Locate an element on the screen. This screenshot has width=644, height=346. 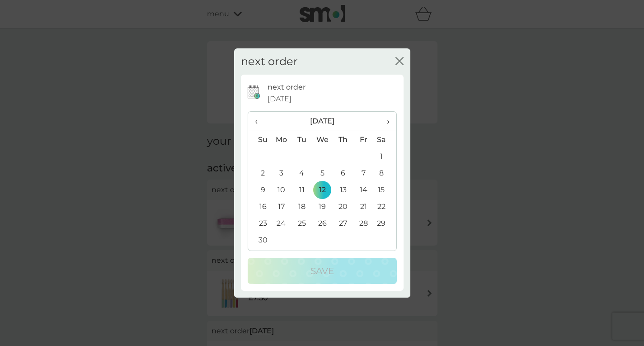
td: 3 is located at coordinates (282, 173).